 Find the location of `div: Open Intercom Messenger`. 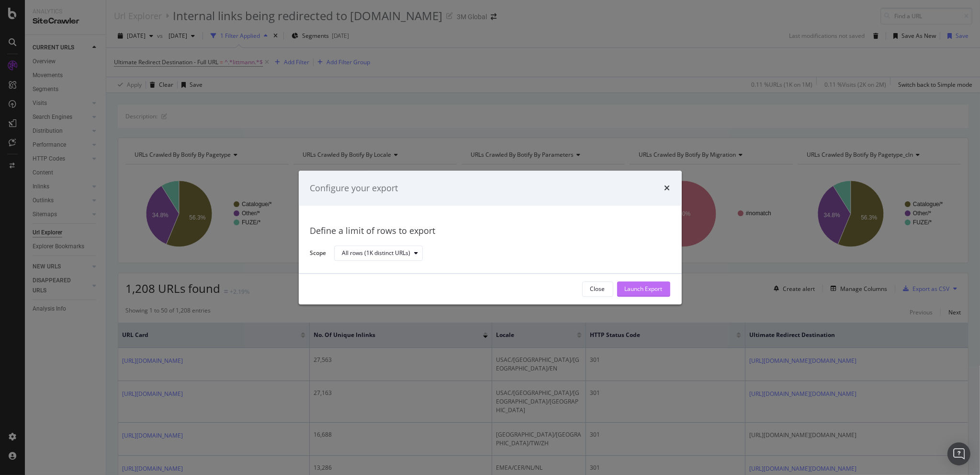

div: Open Intercom Messenger is located at coordinates (959, 454).